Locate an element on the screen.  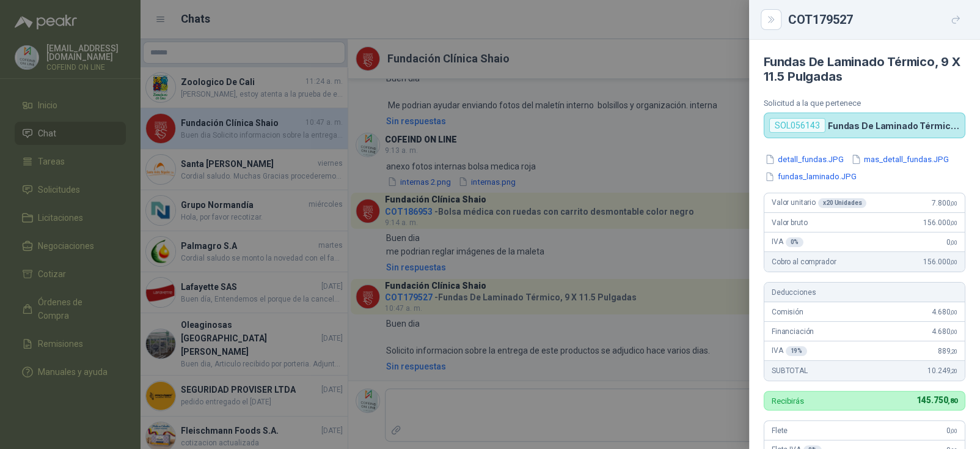
div: x 20 Unidades is located at coordinates (842, 203).